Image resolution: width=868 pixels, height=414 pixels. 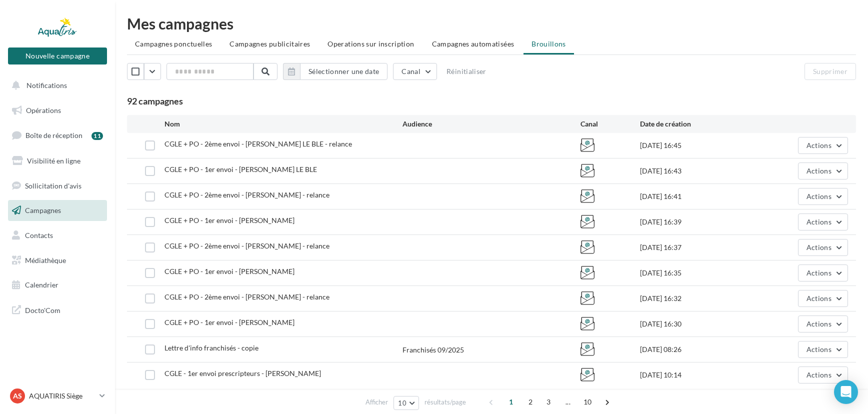 What do you see at coordinates (371, 43) in the screenshot?
I see `span: Operations sur inscription` at bounding box center [371, 43].